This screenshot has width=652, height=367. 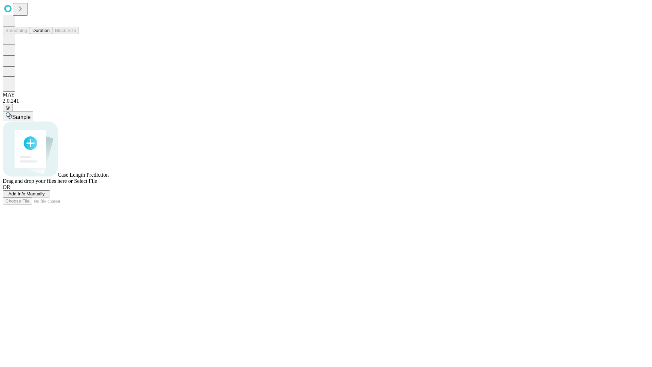 I want to click on span: Case Length Prediction, so click(x=83, y=175).